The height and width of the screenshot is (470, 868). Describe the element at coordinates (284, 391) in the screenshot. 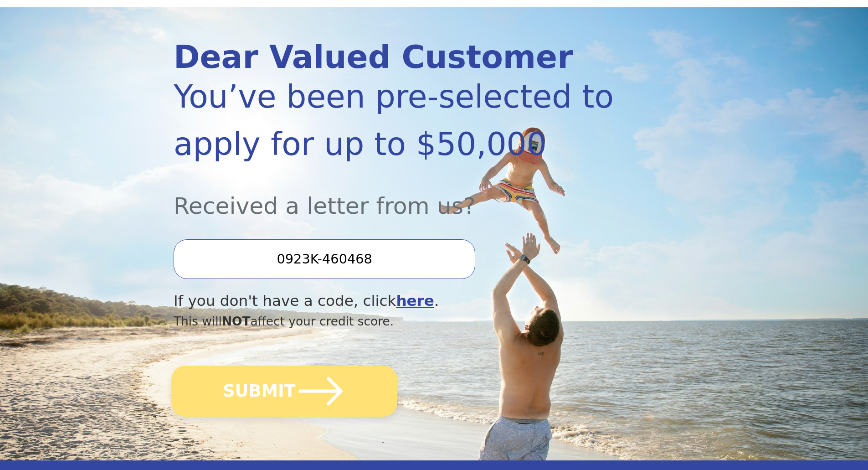

I see `button: SUBMIT` at that location.